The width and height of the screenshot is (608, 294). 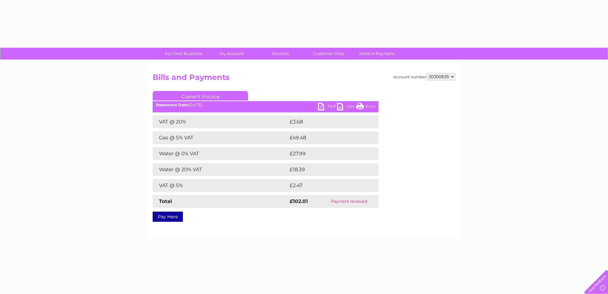 I want to click on a: Pay Here, so click(x=167, y=216).